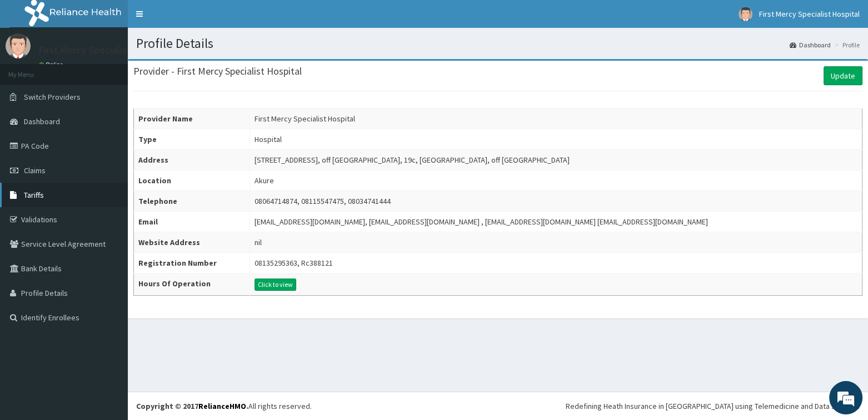 The height and width of the screenshot is (420, 868). What do you see at coordinates (191, 160) in the screenshot?
I see `th: Address` at bounding box center [191, 160].